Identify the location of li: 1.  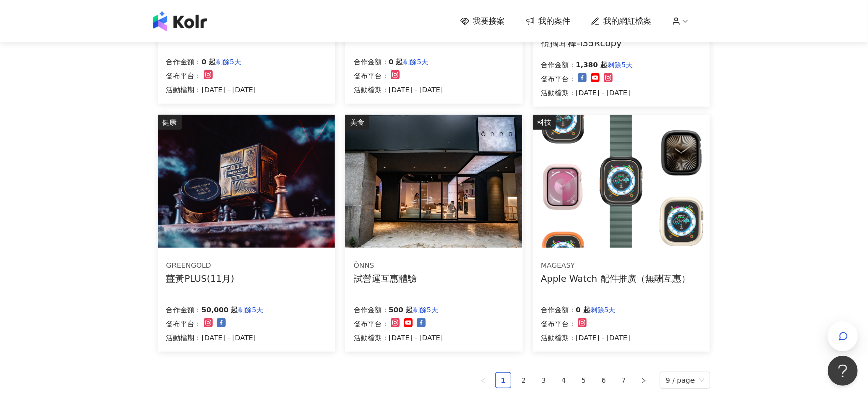
(504, 381).